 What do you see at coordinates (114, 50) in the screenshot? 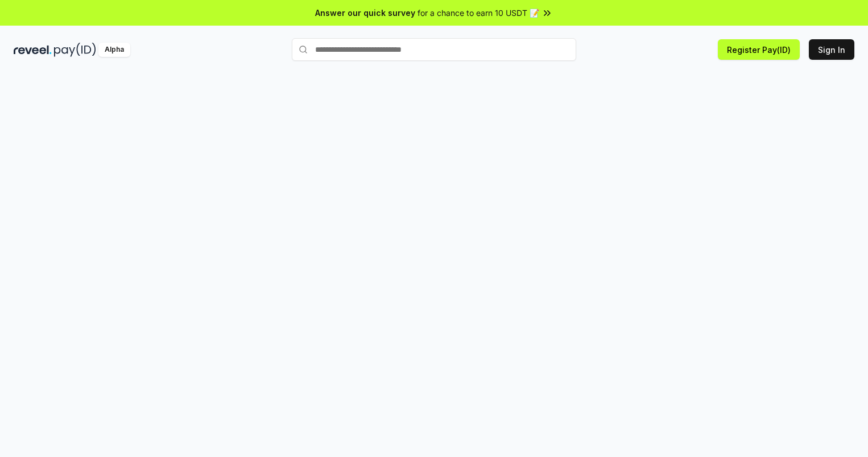
I see `div: Alpha` at bounding box center [114, 50].